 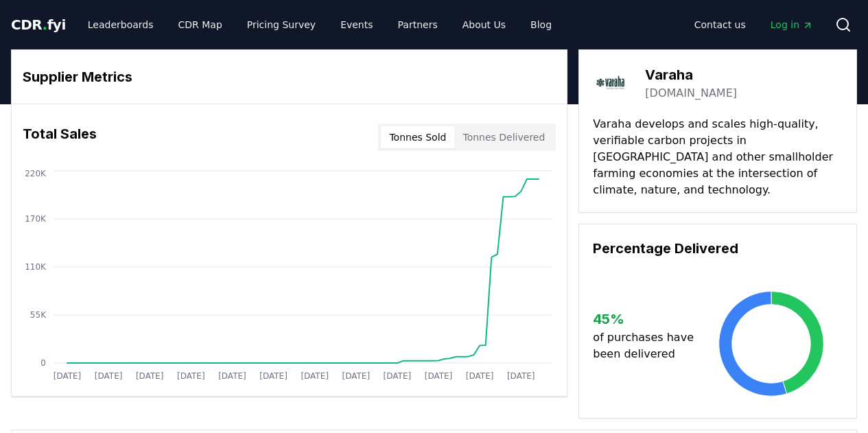 What do you see at coordinates (289, 77) in the screenshot?
I see `h3: Supplier Metrics` at bounding box center [289, 77].